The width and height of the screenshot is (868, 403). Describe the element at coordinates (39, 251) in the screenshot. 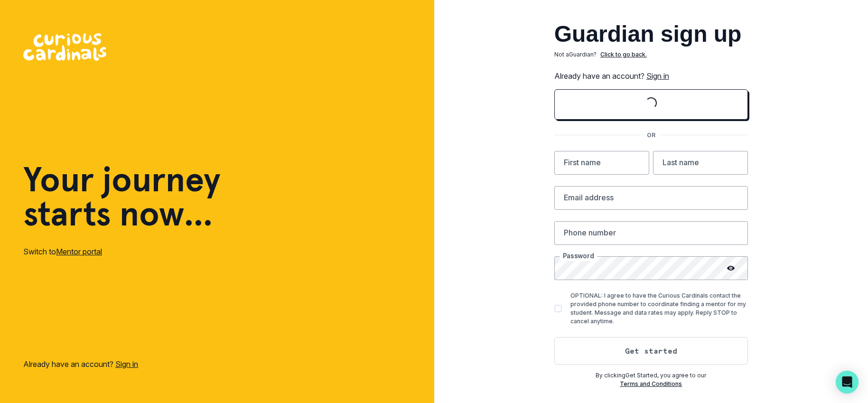

I see `span: Switch to` at that location.